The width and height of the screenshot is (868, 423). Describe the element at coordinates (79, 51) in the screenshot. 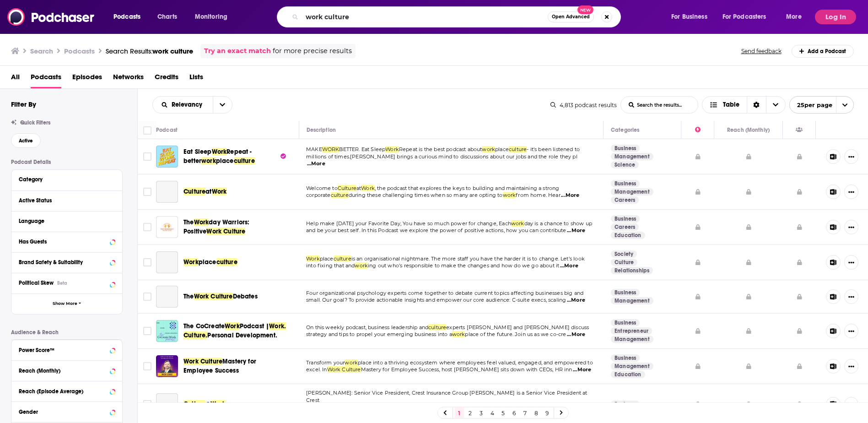

I see `h3: Podcasts` at that location.